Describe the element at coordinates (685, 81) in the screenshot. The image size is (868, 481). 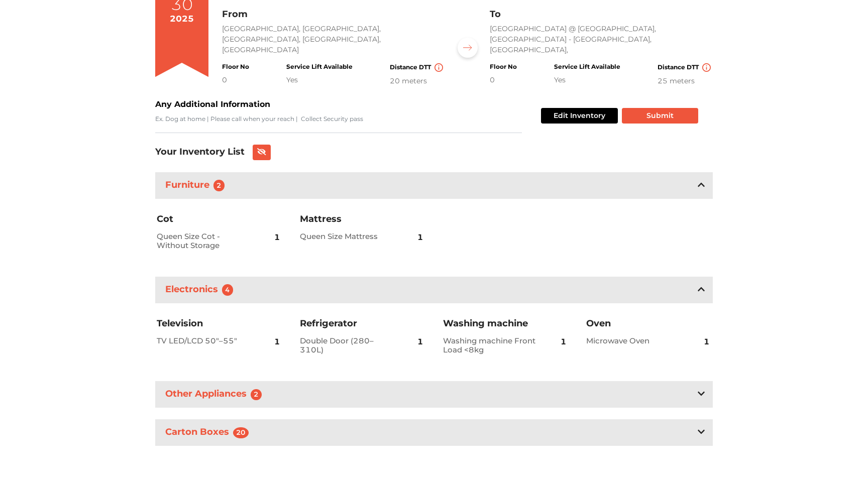
I see `div: 25 meters` at that location.